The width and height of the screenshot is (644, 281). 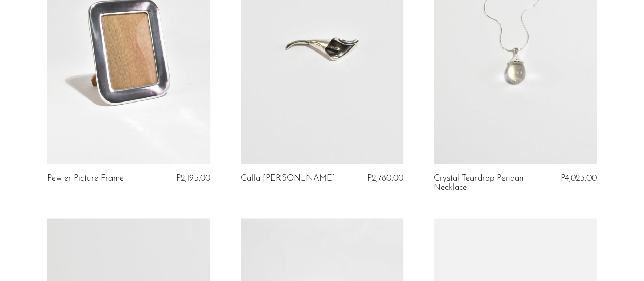 I want to click on span: P2,780.00, so click(x=385, y=178).